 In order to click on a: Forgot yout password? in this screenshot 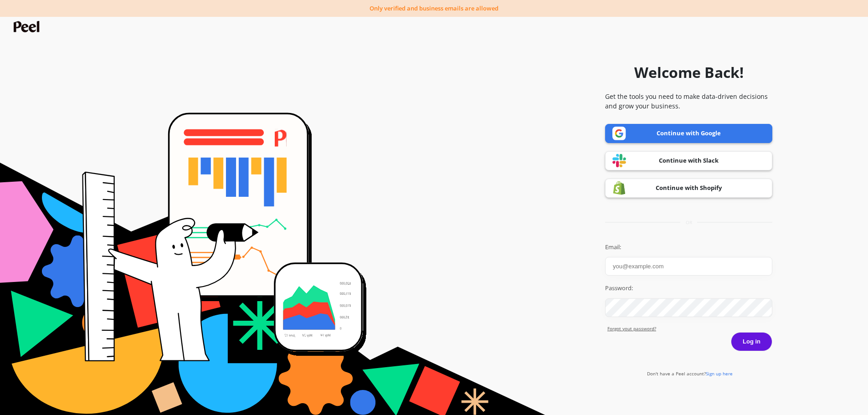, I will do `click(690, 328)`.